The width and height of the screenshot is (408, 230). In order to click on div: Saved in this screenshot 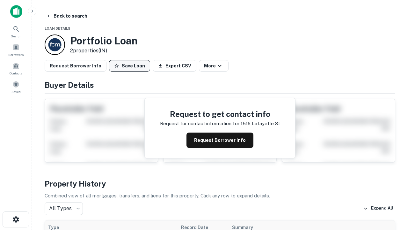, I will do `click(16, 87)`.